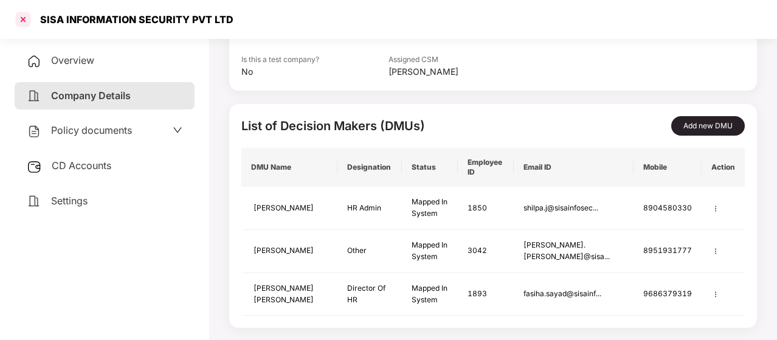 The image size is (777, 340). What do you see at coordinates (722, 167) in the screenshot?
I see `th: Action` at bounding box center [722, 167].